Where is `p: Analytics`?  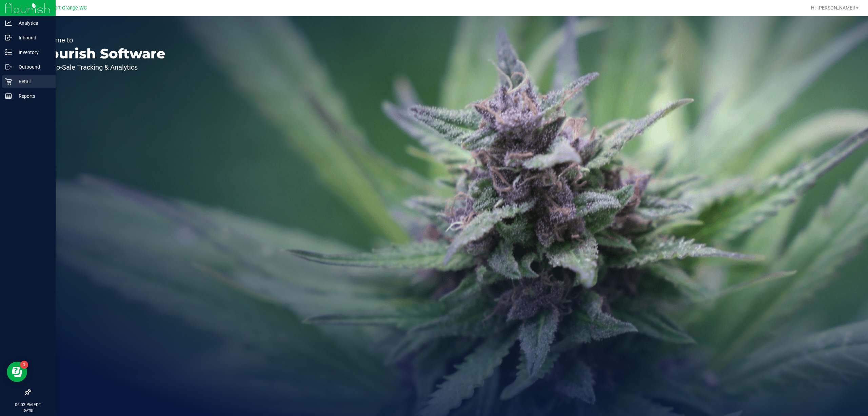
p: Analytics is located at coordinates (32, 23).